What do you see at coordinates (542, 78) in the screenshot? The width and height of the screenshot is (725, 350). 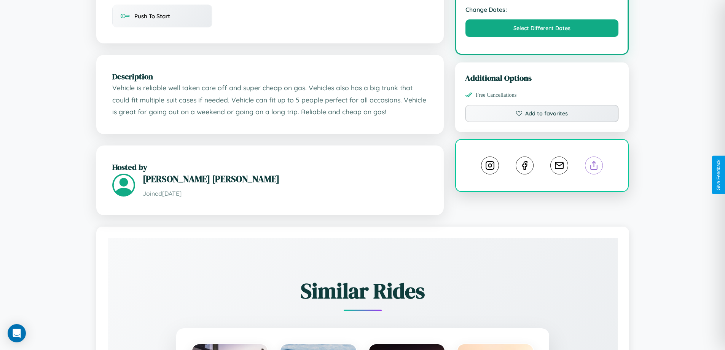 I see `h3: Additional Options` at bounding box center [542, 78].